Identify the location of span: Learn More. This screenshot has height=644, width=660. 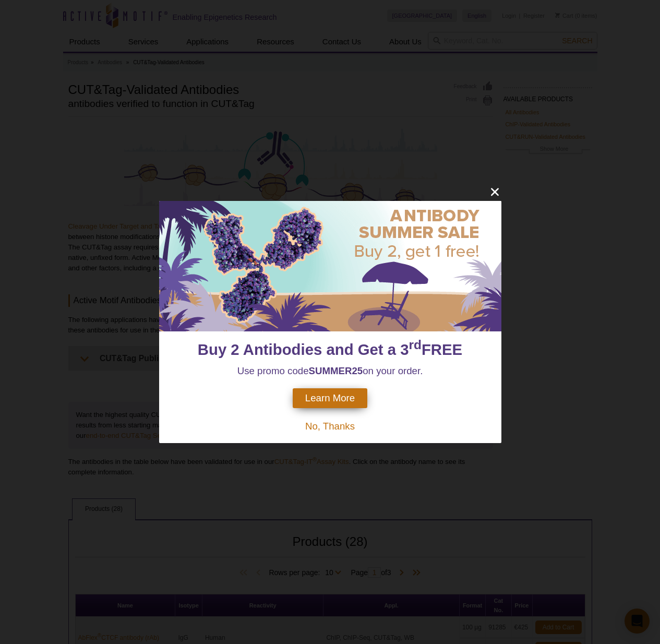
(330, 398).